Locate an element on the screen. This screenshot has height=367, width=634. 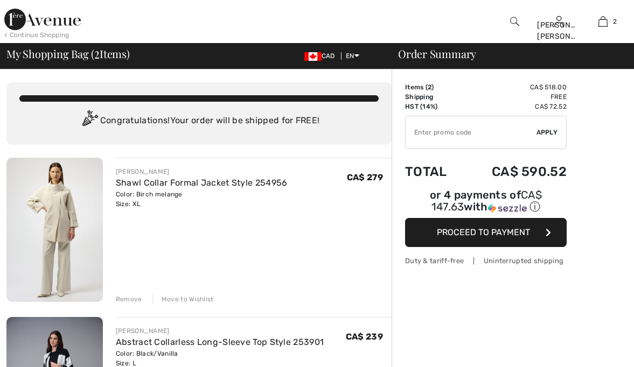
input: Promo code is located at coordinates (470, 132).